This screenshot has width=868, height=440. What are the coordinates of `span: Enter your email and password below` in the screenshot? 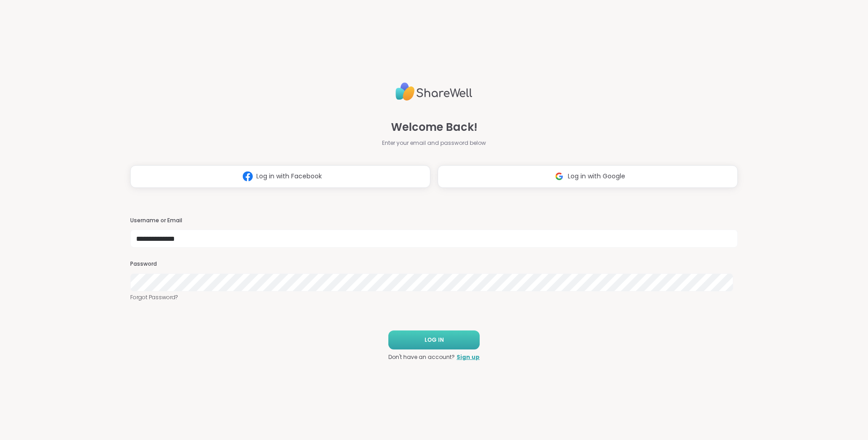 It's located at (434, 143).